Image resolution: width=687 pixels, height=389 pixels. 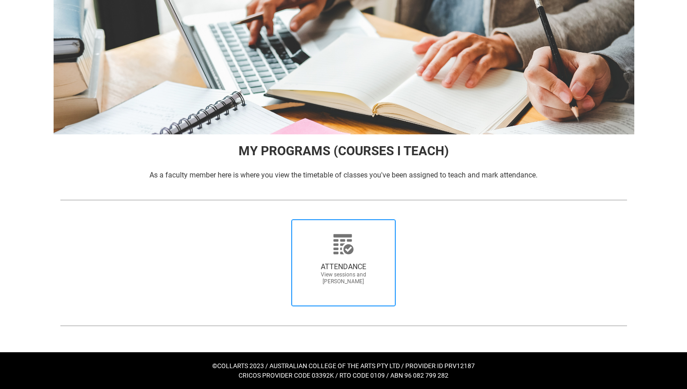 What do you see at coordinates (344, 151) in the screenshot?
I see `span: MY PROGRAMS (COURSES I TEACH)` at bounding box center [344, 151].